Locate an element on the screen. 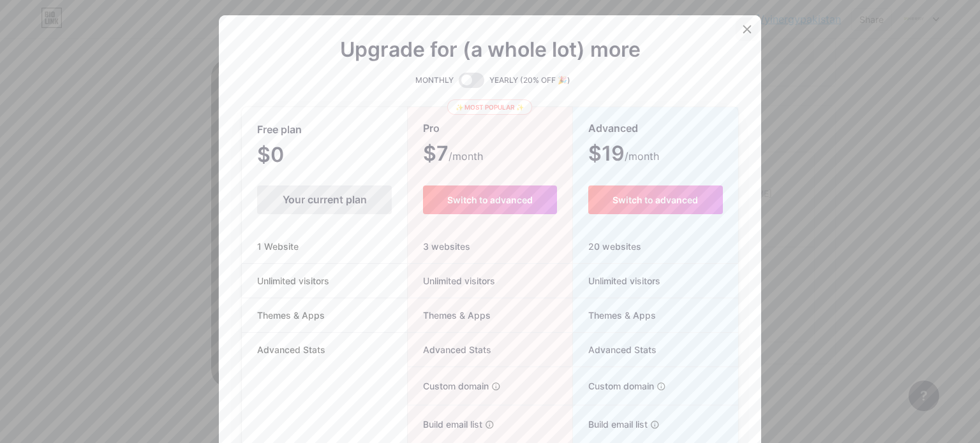 This screenshot has width=980, height=443. div: Your current plan is located at coordinates (324, 199).